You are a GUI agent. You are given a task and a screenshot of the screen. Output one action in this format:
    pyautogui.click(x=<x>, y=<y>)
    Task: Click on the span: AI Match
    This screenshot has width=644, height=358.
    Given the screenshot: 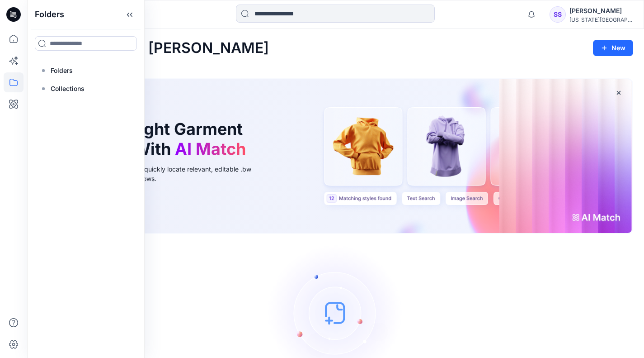 What is the action you would take?
    pyautogui.click(x=210, y=149)
    